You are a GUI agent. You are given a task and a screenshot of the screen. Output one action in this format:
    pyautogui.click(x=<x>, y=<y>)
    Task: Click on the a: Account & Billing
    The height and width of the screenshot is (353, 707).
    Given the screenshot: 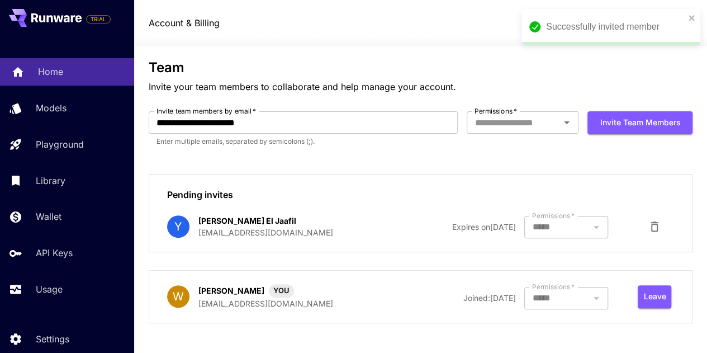 What is the action you would take?
    pyautogui.click(x=184, y=23)
    